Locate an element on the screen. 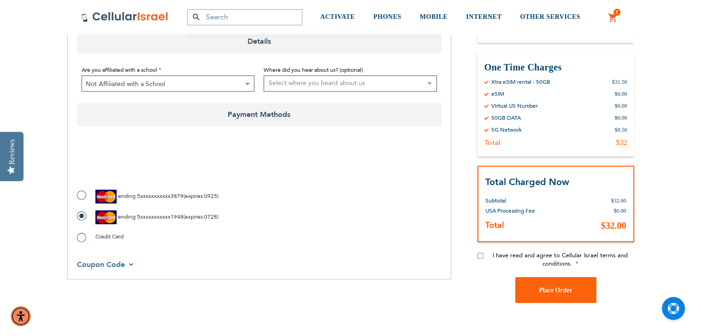 The image size is (701, 336). span: Coupon Code is located at coordinates (101, 265).